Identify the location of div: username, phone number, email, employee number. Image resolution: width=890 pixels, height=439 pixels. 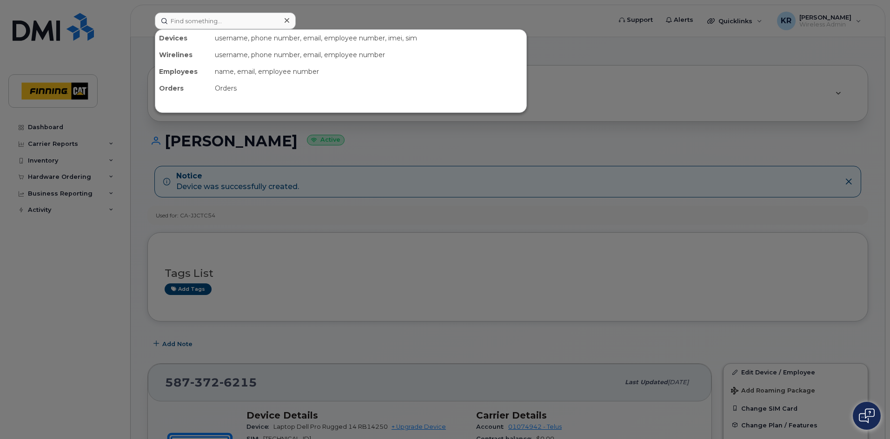
(369, 55).